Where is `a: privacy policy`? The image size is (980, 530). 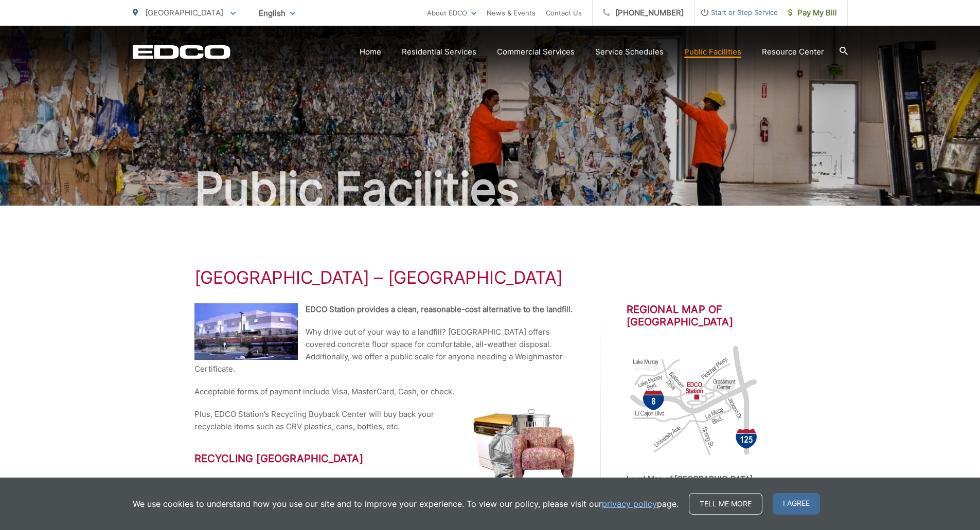 a: privacy policy is located at coordinates (629, 504).